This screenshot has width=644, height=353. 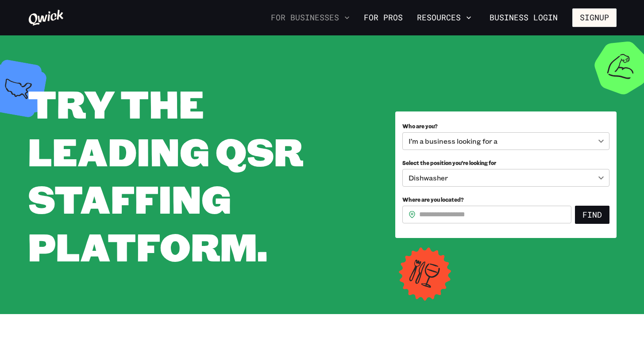 I want to click on button: For Businesses, so click(x=311, y=18).